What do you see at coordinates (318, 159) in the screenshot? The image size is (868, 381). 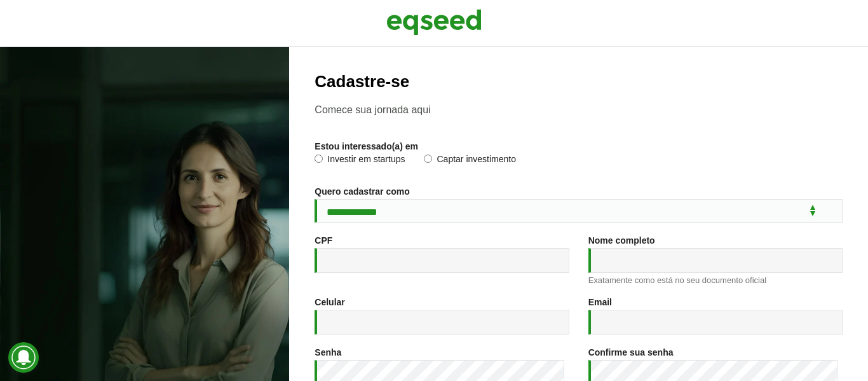 I see `input: Investir em startups` at bounding box center [318, 159].